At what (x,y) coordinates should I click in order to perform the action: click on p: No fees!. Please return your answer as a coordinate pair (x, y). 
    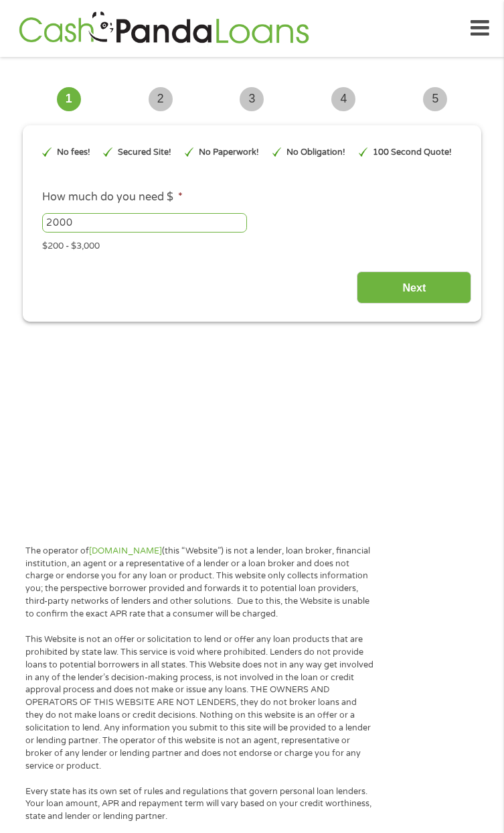
    Looking at the image, I should click on (73, 152).